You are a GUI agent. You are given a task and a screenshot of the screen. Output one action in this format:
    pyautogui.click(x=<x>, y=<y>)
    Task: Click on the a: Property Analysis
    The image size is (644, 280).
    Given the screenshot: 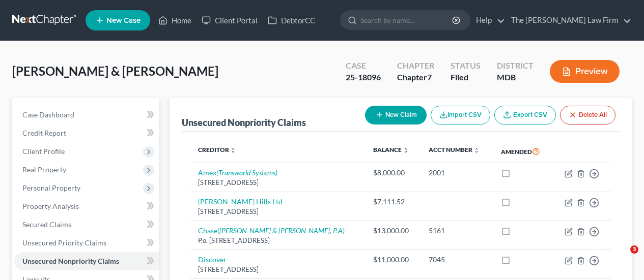 What is the action you would take?
    pyautogui.click(x=87, y=206)
    